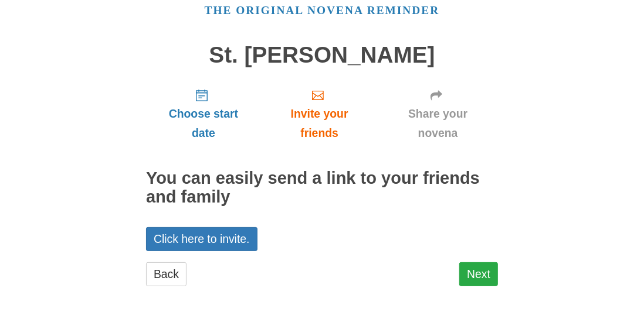 The height and width of the screenshot is (319, 644). I want to click on a: Choose start date, so click(203, 114).